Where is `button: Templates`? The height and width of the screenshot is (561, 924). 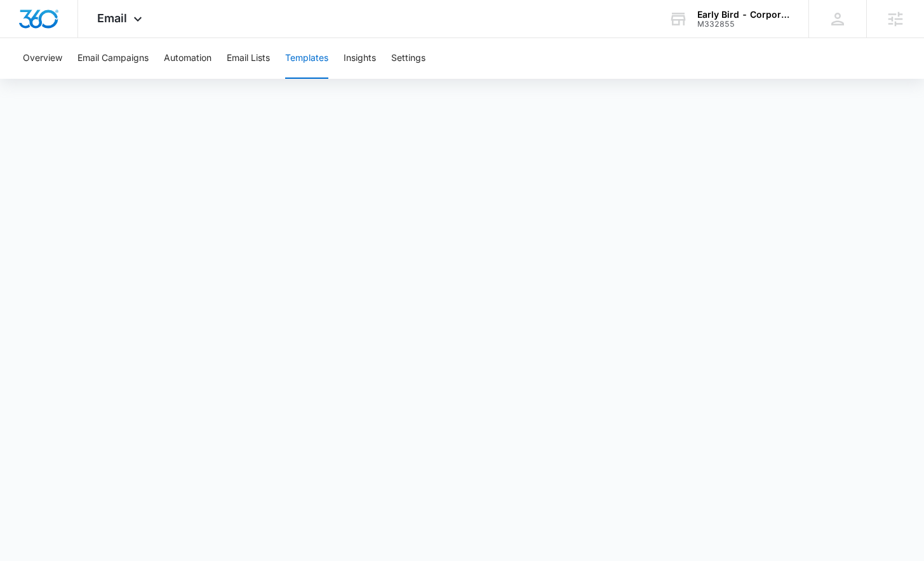
button: Templates is located at coordinates (306, 58).